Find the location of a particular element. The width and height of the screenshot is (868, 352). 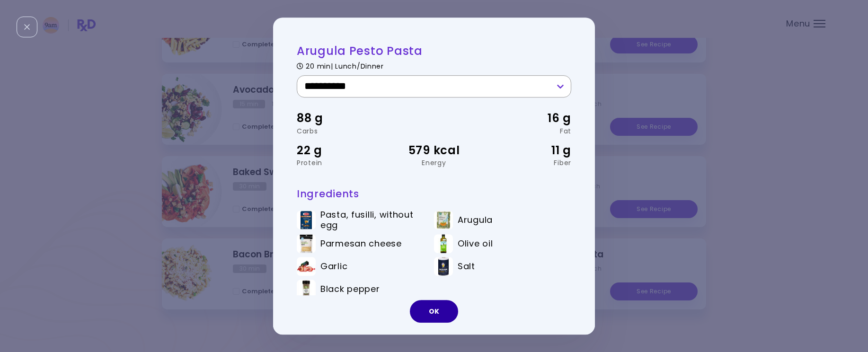

div: Protein is located at coordinates (343, 163).